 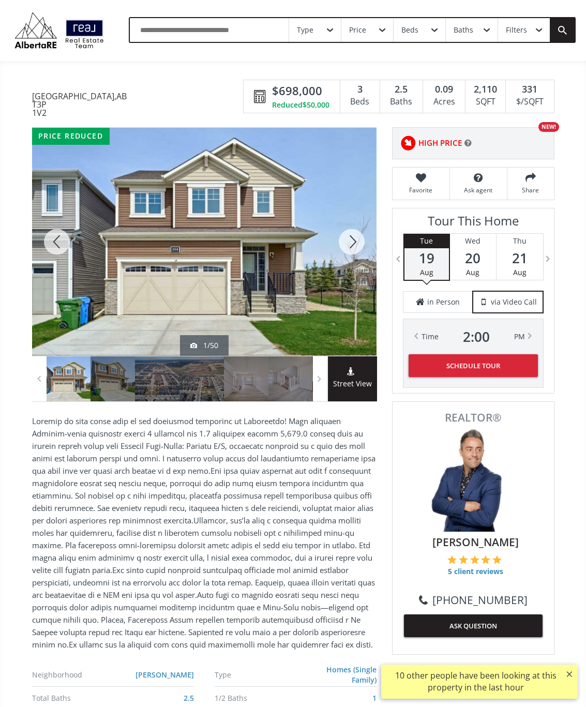 What do you see at coordinates (473, 258) in the screenshot?
I see `span: 20` at bounding box center [473, 258].